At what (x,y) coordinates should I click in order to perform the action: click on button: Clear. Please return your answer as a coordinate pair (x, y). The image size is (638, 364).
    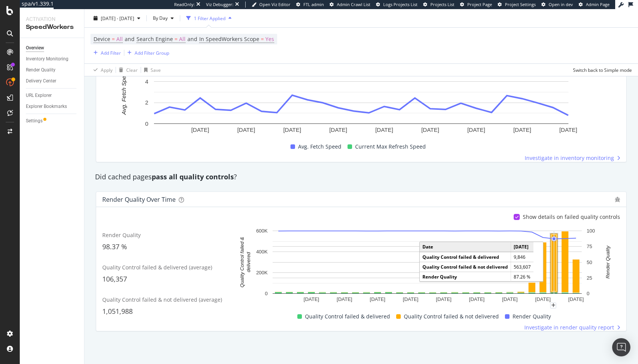
    Looking at the image, I should click on (127, 70).